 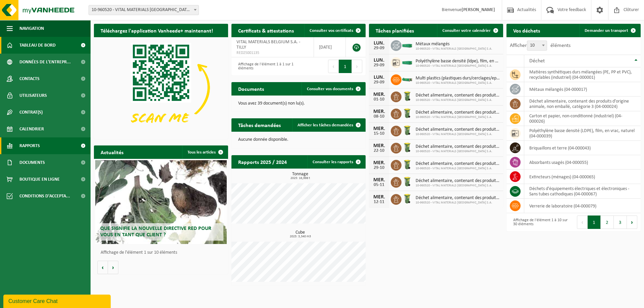 What do you see at coordinates (537, 46) in the screenshot?
I see `span: 10` at bounding box center [537, 46].